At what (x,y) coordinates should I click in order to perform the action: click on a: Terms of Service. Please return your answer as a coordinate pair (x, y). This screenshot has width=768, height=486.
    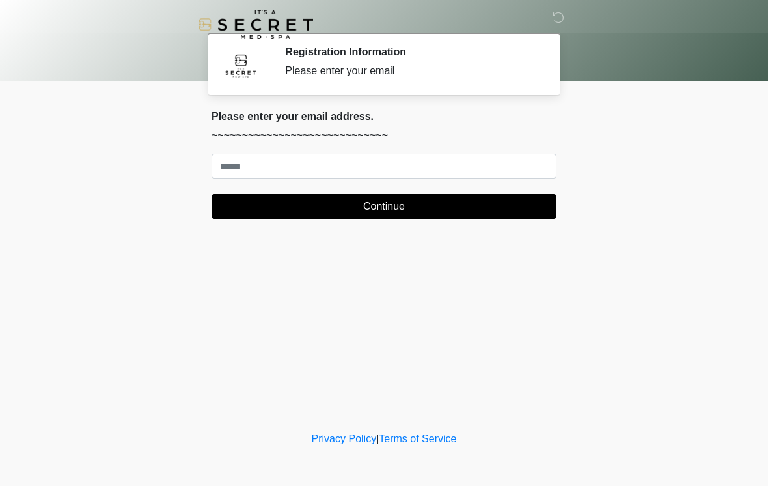
    Looking at the image, I should click on (417, 438).